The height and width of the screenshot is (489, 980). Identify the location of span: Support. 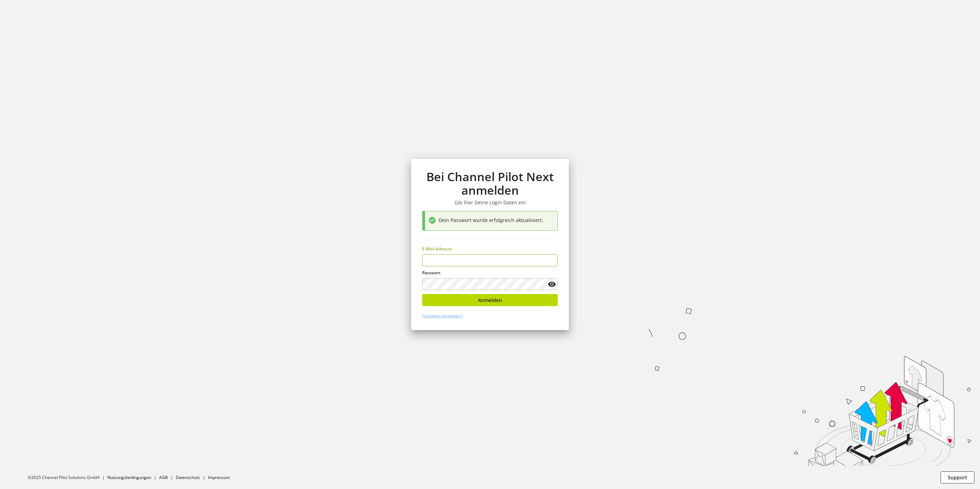
(958, 478).